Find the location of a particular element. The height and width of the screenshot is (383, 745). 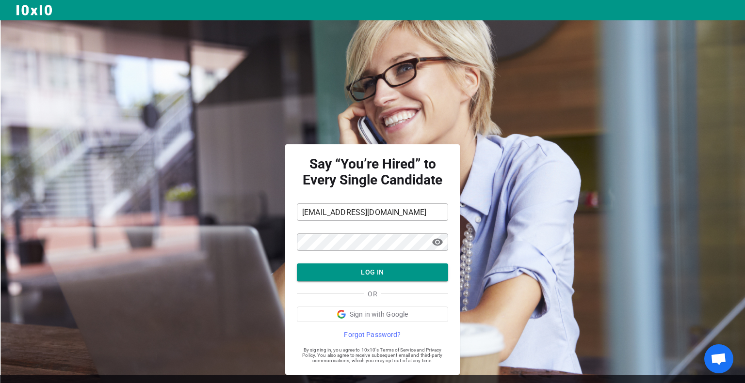

input: Email Address* is located at coordinates (372, 212).